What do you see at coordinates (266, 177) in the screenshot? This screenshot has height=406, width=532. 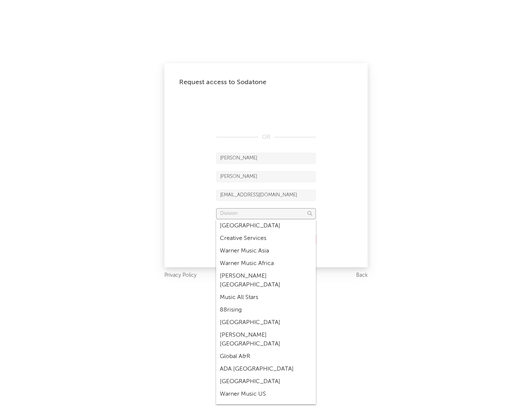 I see `input: Last Name` at bounding box center [266, 177].